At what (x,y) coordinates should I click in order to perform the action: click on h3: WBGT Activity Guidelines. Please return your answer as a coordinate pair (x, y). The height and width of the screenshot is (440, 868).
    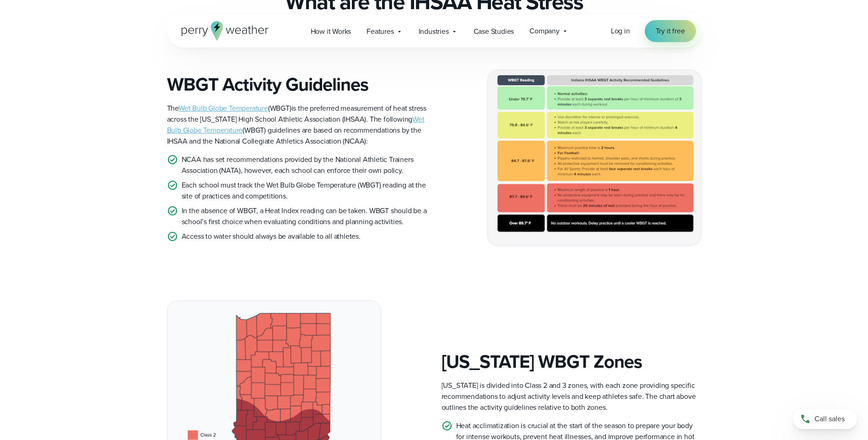
    Looking at the image, I should click on (297, 85).